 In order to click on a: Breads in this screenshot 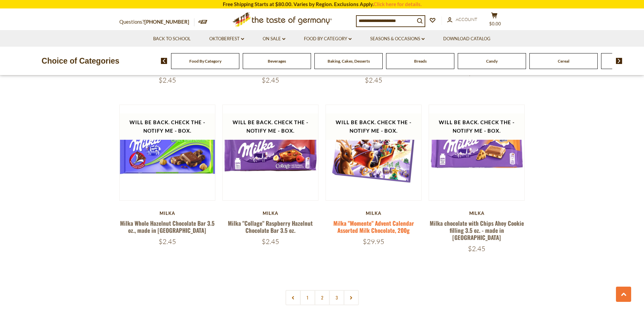, I will do `click(420, 61)`.